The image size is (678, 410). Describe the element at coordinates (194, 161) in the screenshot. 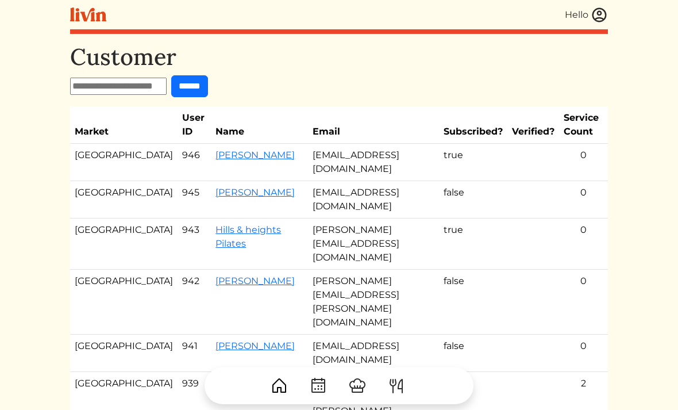

I see `td: 946` at that location.